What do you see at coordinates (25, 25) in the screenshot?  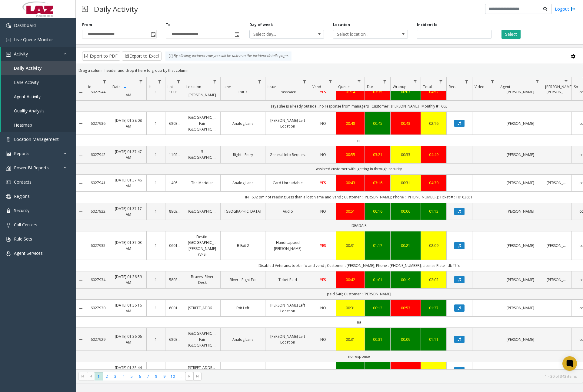 I see `span: Dashboard` at bounding box center [25, 25].